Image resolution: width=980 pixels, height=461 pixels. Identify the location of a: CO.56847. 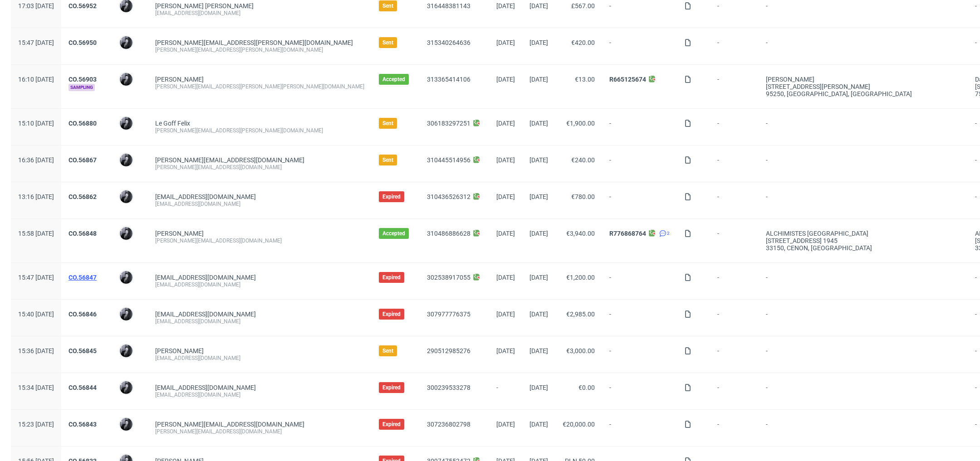
(83, 278).